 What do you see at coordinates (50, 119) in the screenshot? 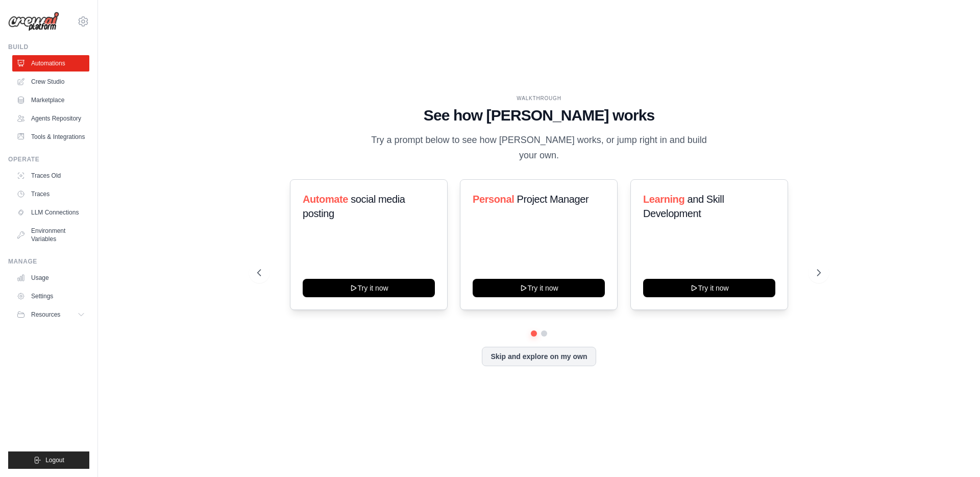
I see `a: Agents Repository` at bounding box center [50, 119].